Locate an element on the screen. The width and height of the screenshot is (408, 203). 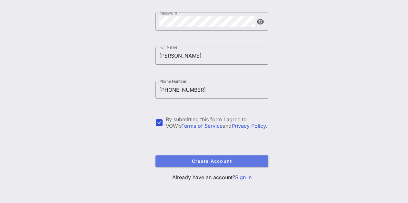
a: Privacy Policy is located at coordinates (248, 126).